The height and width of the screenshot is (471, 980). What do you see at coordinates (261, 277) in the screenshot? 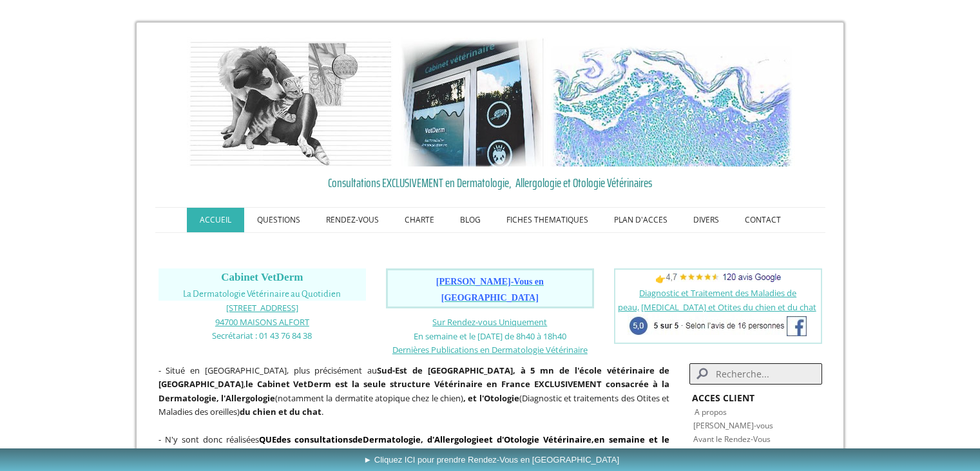
I see `span: Cabinet VetDerm` at bounding box center [261, 277].